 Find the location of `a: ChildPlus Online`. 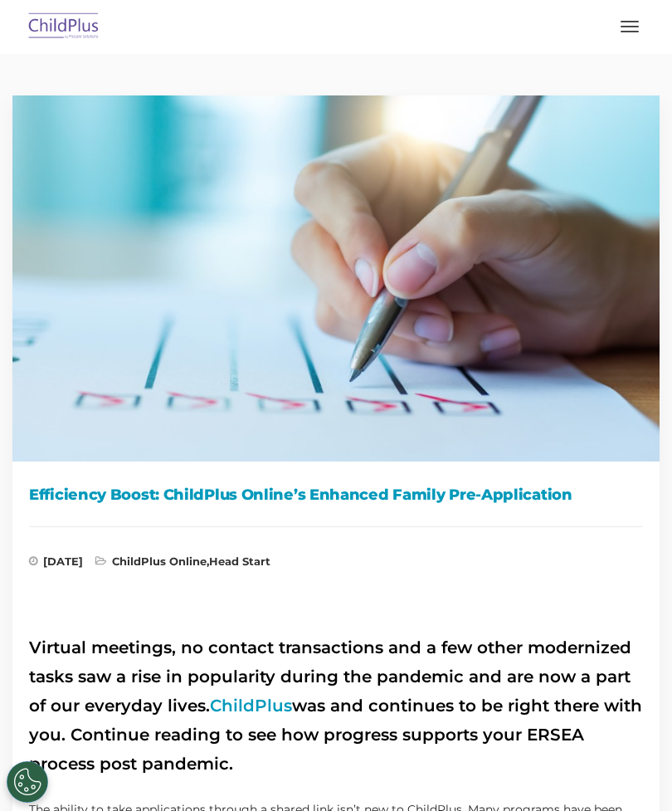

a: ChildPlus Online is located at coordinates (159, 561).